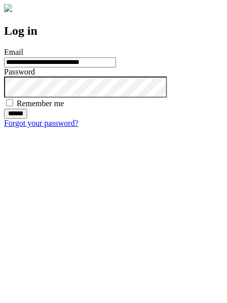 This screenshot has height=303, width=227. What do you see at coordinates (113, 31) in the screenshot?
I see `h2: Log in` at bounding box center [113, 31].